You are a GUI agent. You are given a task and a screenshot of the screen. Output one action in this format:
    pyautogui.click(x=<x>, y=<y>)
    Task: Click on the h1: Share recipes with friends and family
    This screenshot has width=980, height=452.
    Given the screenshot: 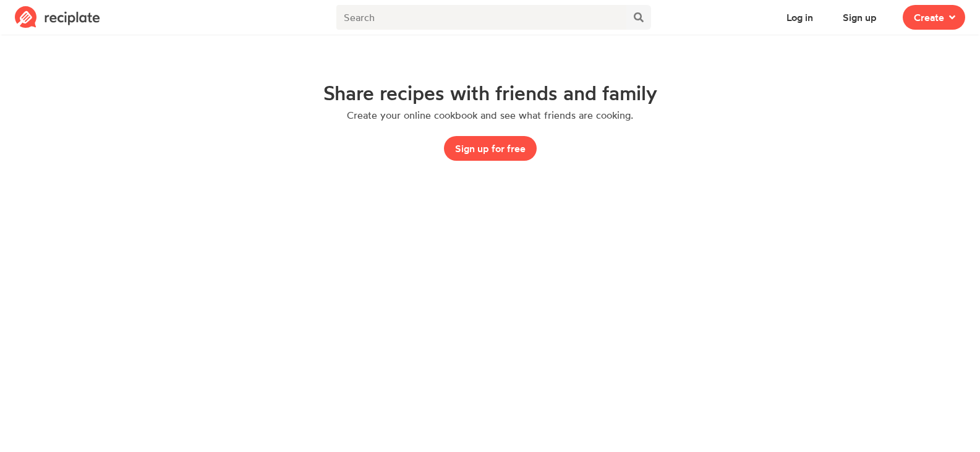 What is the action you would take?
    pyautogui.click(x=490, y=92)
    